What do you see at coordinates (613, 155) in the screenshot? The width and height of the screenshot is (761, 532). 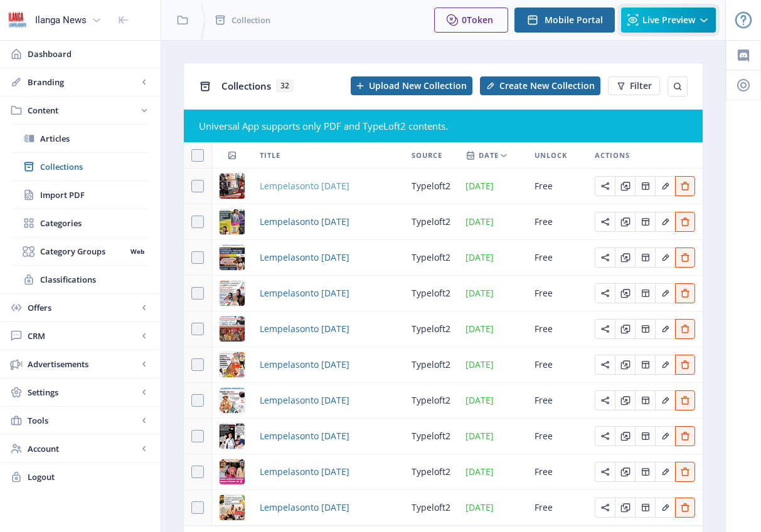 I see `span: Actions` at bounding box center [613, 155].